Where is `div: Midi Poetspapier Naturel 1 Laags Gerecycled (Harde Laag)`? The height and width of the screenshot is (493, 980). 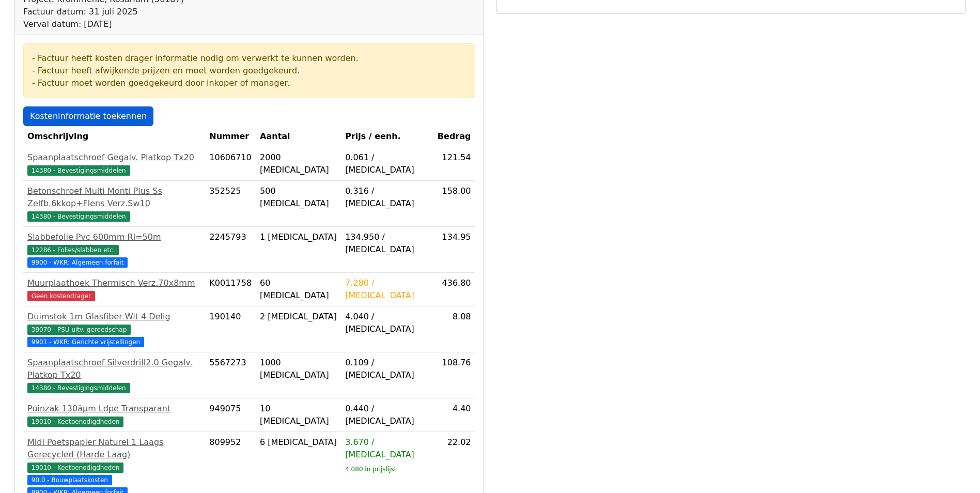
div: Midi Poetspapier Naturel 1 Laags Gerecycled (Harde Laag) is located at coordinates (114, 449).